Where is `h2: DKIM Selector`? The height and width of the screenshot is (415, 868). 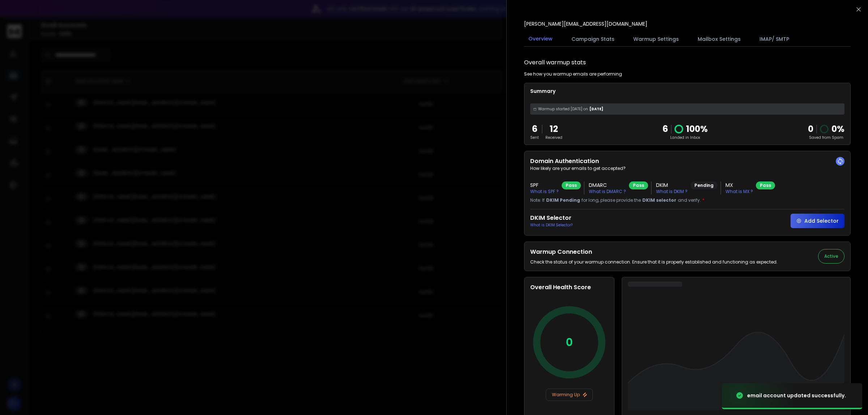 h2: DKIM Selector is located at coordinates (551, 218).